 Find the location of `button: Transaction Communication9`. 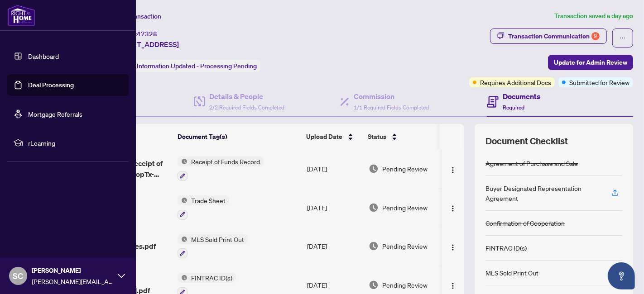

button: Transaction Communication9 is located at coordinates (548, 36).